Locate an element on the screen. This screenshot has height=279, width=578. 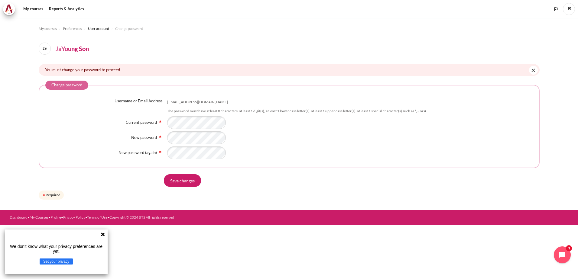
a: Preferences is located at coordinates (72, 29).